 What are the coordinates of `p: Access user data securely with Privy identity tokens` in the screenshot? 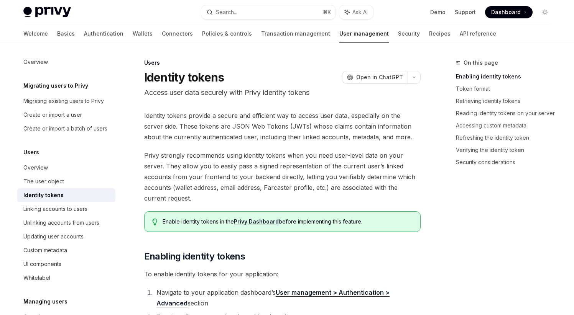 It's located at (282, 93).